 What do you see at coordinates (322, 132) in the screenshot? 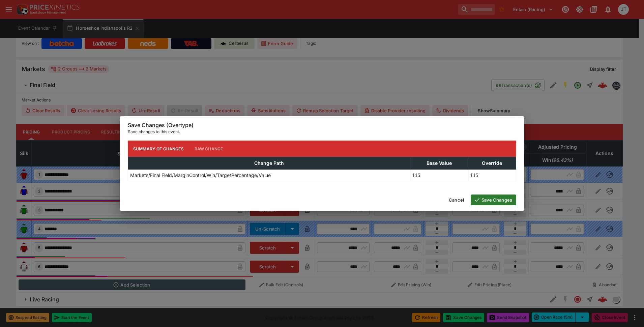
I see `p: Save changes to this event.` at bounding box center [322, 132].